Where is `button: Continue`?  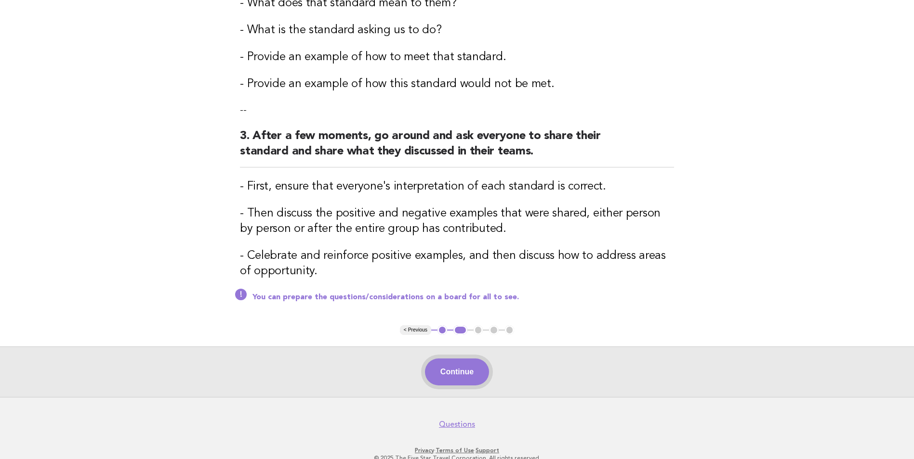
button: Continue is located at coordinates (457, 372).